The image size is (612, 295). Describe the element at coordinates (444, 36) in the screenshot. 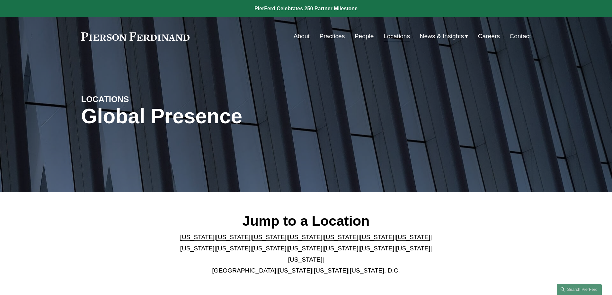

I see `a: folder dropdown` at that location.